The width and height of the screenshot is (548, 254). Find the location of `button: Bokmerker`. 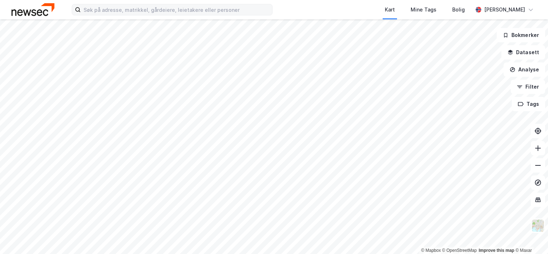

button: Bokmerker is located at coordinates (521, 35).